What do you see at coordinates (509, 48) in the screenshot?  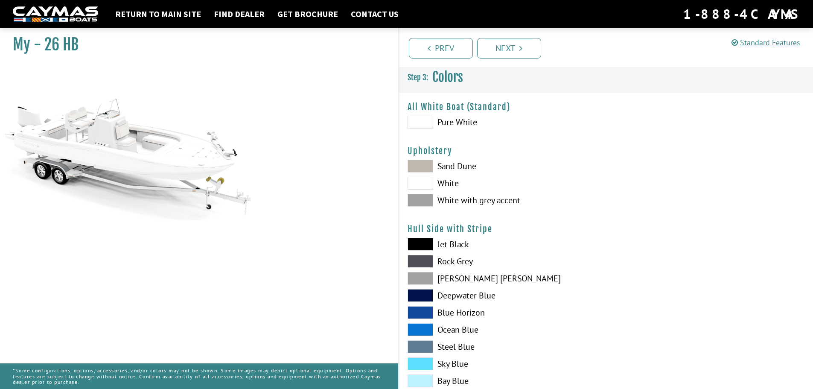 I see `a: Next` at bounding box center [509, 48].